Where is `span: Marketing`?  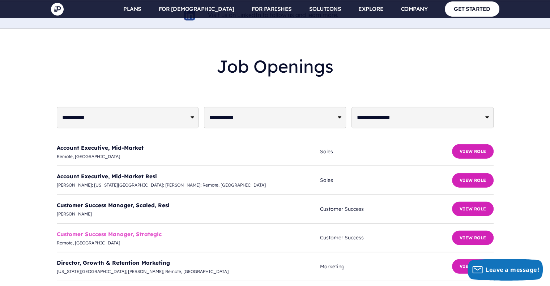 span: Marketing is located at coordinates (386, 266).